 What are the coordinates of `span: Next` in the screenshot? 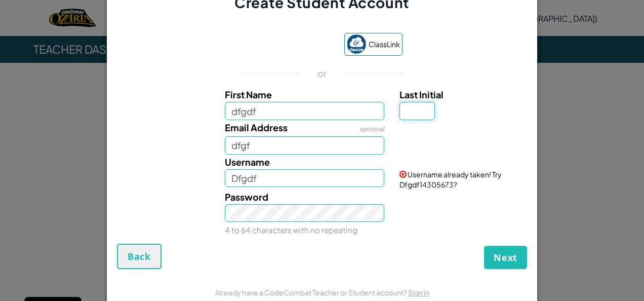 It's located at (506, 258).